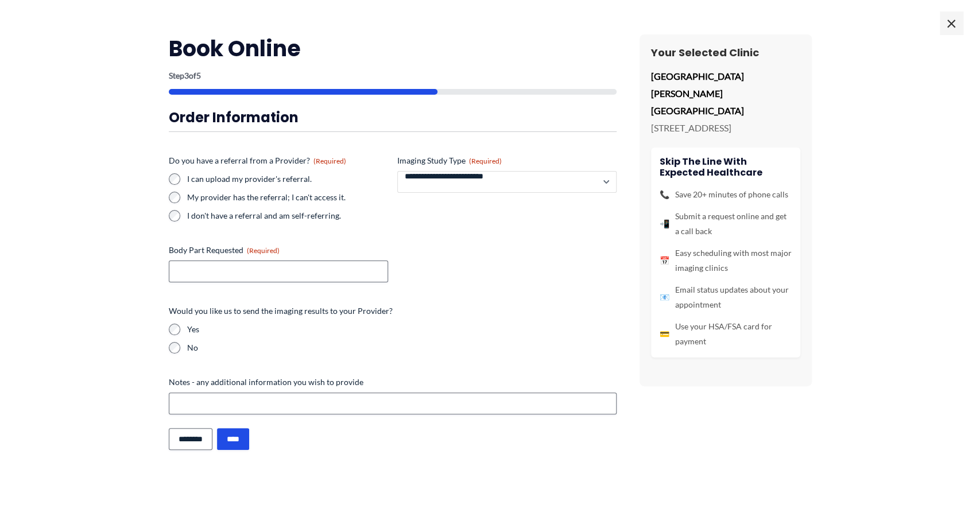  Describe the element at coordinates (287, 216) in the screenshot. I see `label: I don't have a referral and am self-referring.` at that location.